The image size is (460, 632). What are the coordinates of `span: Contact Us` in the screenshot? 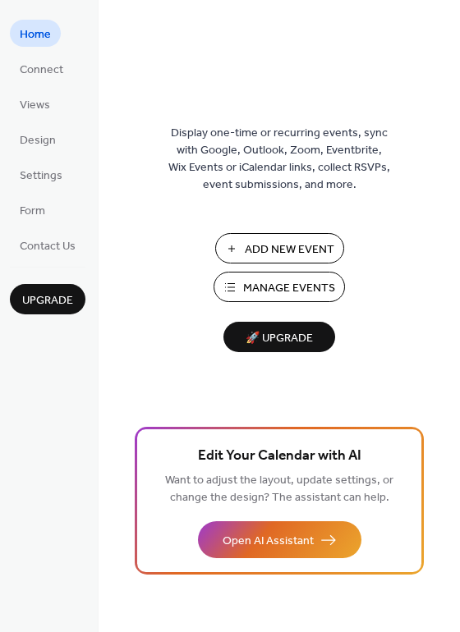 It's located at (48, 246).